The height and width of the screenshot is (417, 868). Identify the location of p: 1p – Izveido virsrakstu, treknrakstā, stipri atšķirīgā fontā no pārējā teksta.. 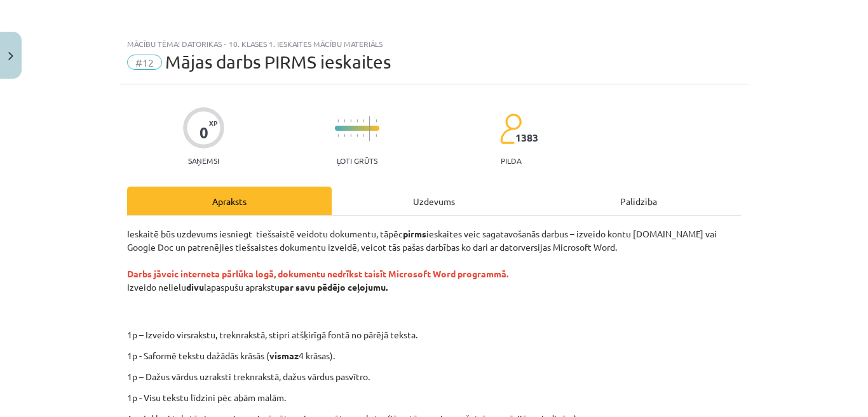
(476, 334).